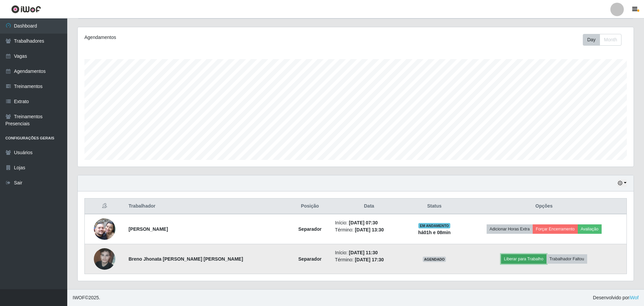 The width and height of the screenshot is (644, 306). Describe the element at coordinates (207, 206) in the screenshot. I see `th: Trabalhador` at that location.